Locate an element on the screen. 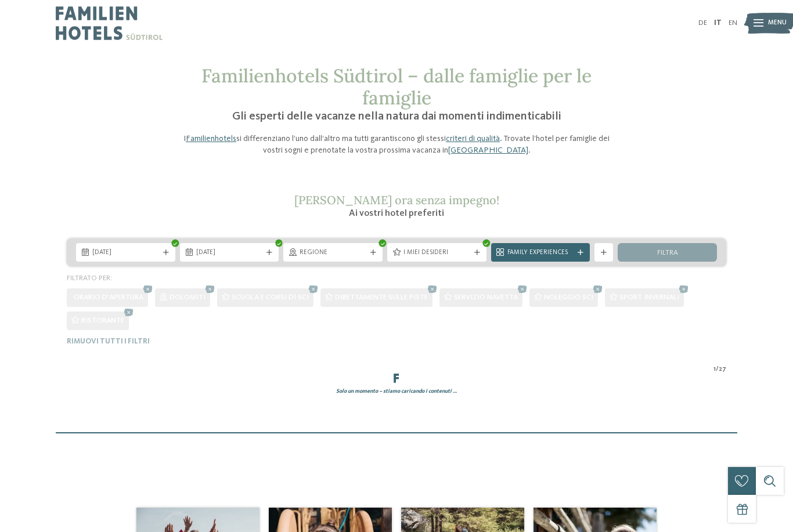  span: 27 is located at coordinates (722, 370).